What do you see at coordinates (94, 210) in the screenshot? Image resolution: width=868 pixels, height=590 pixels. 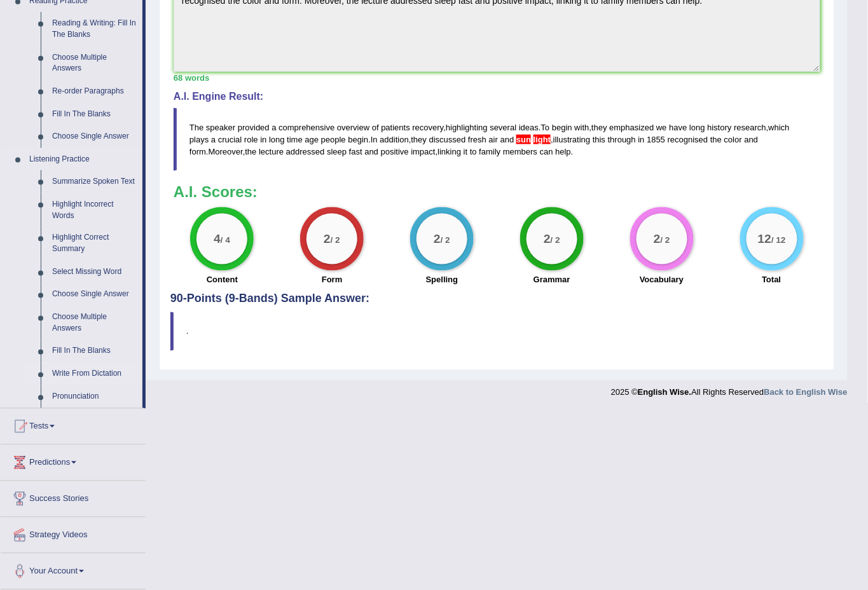 I see `a: Highlight Incorrect Words` at bounding box center [94, 210].